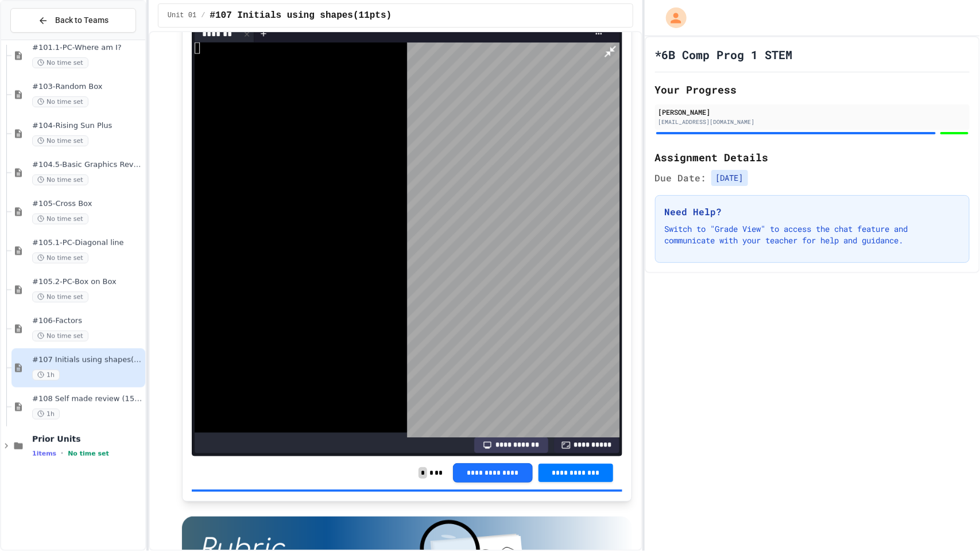  I want to click on span: #104-Rising Sun Plus, so click(87, 125).